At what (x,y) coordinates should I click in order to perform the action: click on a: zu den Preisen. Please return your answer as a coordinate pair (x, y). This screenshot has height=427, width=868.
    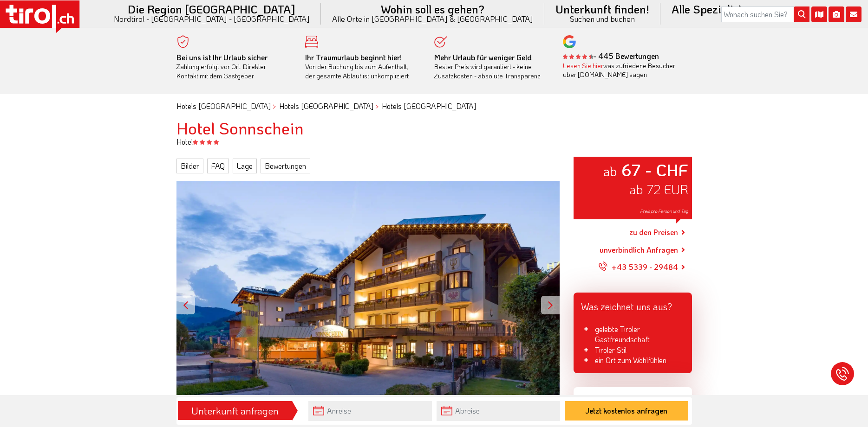
    Looking at the image, I should click on (653, 233).